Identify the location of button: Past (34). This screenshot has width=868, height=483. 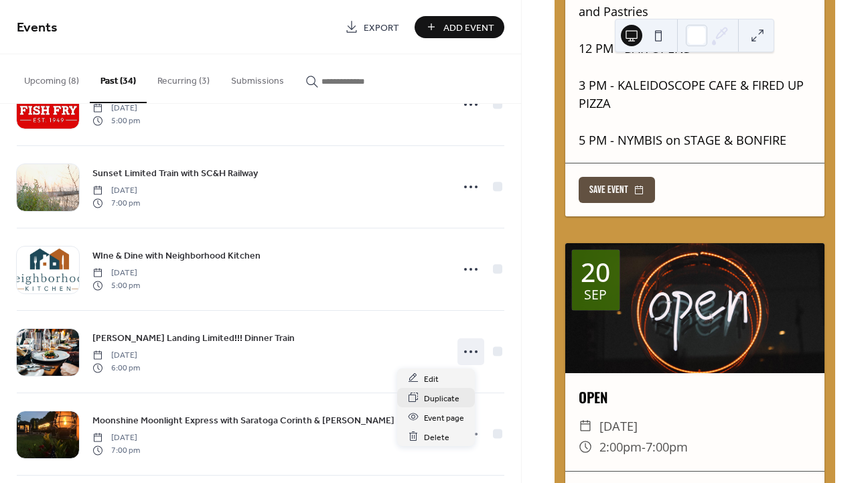
(118, 79).